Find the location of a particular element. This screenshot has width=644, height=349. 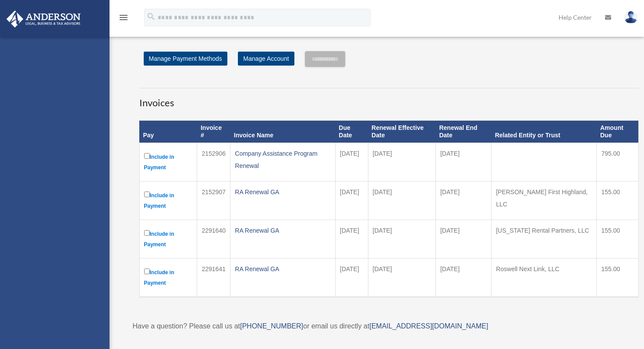

img: User Pic is located at coordinates (631, 17).